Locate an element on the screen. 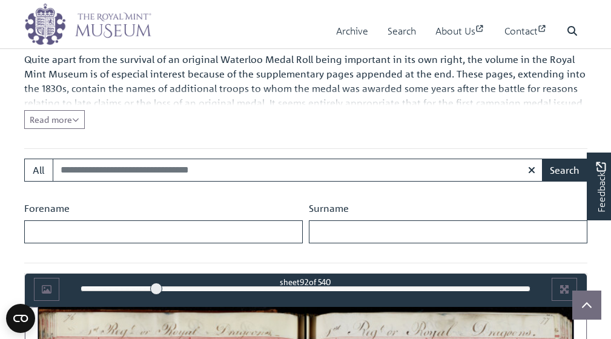  label: Forename is located at coordinates (47, 208).